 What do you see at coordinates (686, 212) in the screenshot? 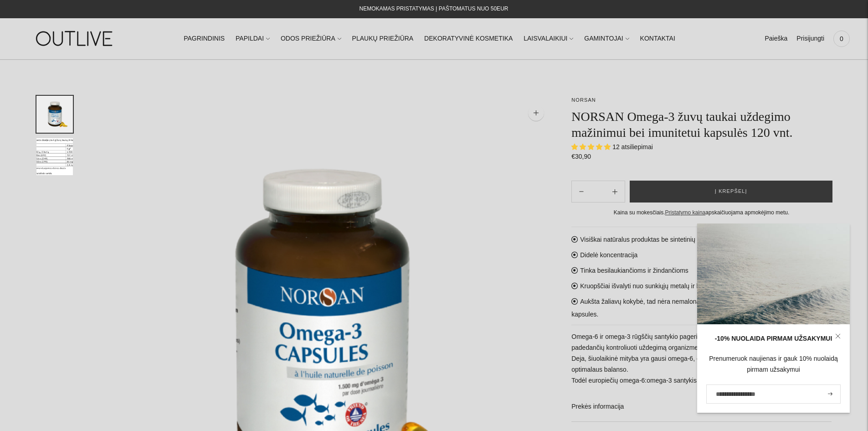
I see `a: Pristatymo kaina` at bounding box center [686, 212].